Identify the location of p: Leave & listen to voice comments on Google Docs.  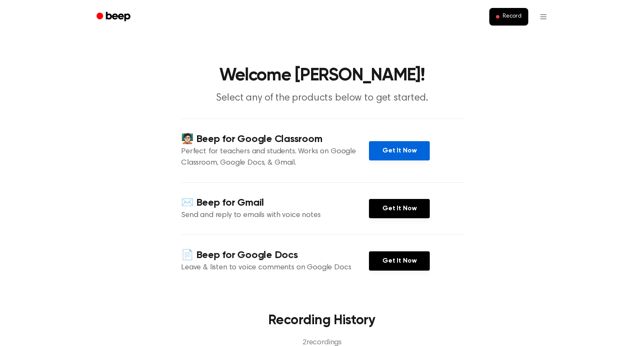
(275, 268).